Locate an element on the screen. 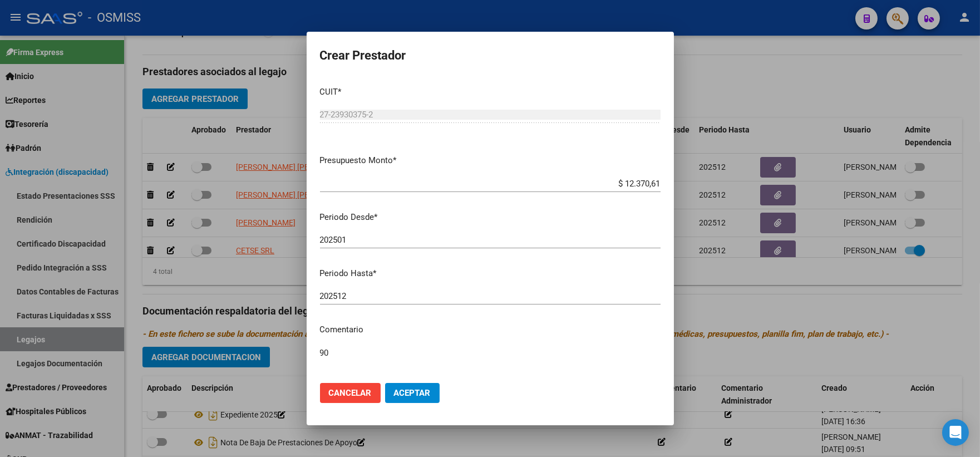 The width and height of the screenshot is (980, 457). p: CUIT is located at coordinates (490, 92).